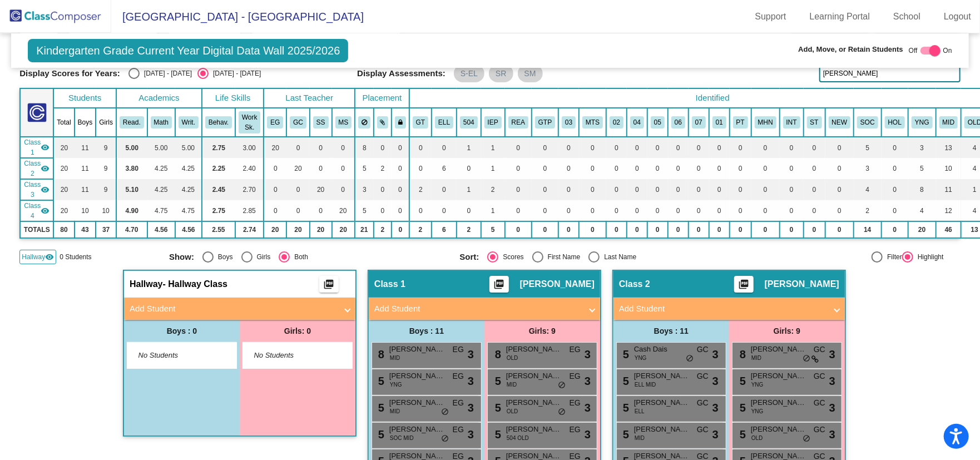 The height and width of the screenshot is (460, 980). Describe the element at coordinates (309, 98) in the screenshot. I see `th: Last Teacher` at that location.